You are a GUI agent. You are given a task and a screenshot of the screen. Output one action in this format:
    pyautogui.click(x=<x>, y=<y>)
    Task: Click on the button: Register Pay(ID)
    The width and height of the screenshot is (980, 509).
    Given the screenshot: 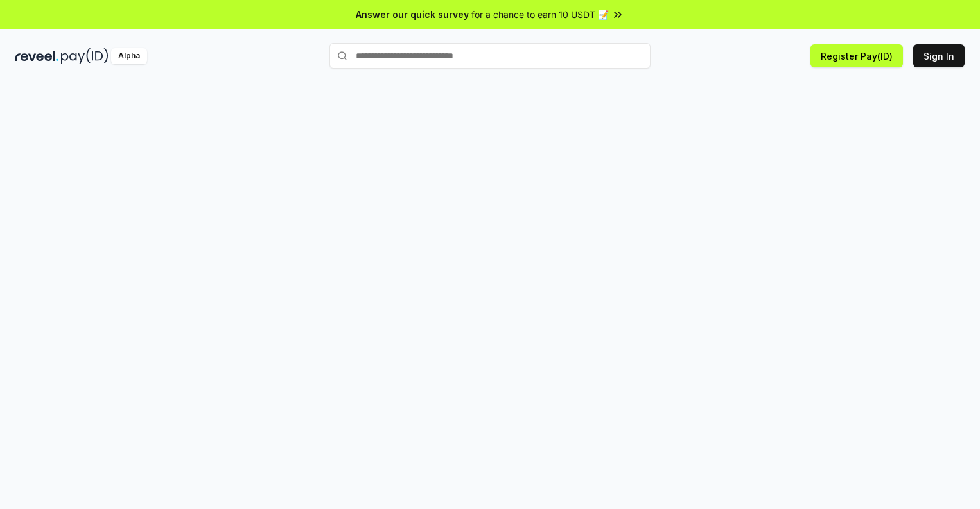 What is the action you would take?
    pyautogui.click(x=857, y=56)
    